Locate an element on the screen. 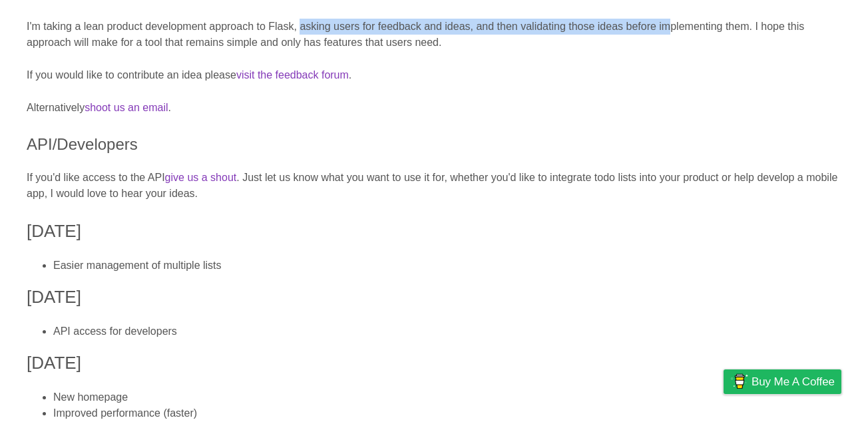  li: API access for developers is located at coordinates (448, 331).